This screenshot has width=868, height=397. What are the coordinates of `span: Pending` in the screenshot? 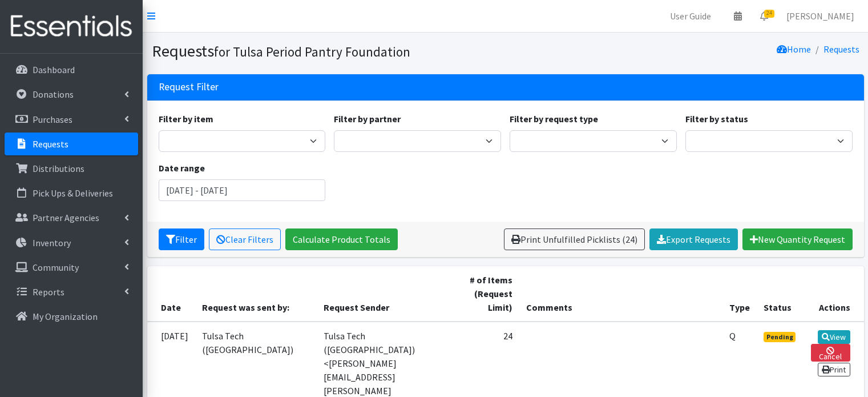 It's located at (780, 337).